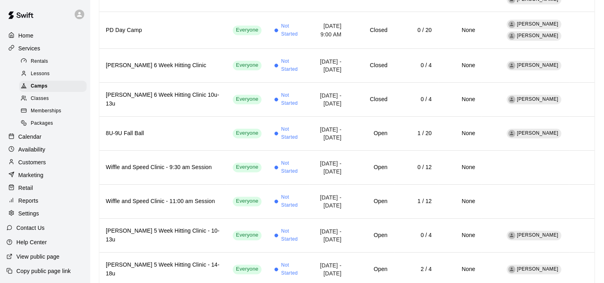  What do you see at coordinates (30, 228) in the screenshot?
I see `p: Contact Us` at bounding box center [30, 228].